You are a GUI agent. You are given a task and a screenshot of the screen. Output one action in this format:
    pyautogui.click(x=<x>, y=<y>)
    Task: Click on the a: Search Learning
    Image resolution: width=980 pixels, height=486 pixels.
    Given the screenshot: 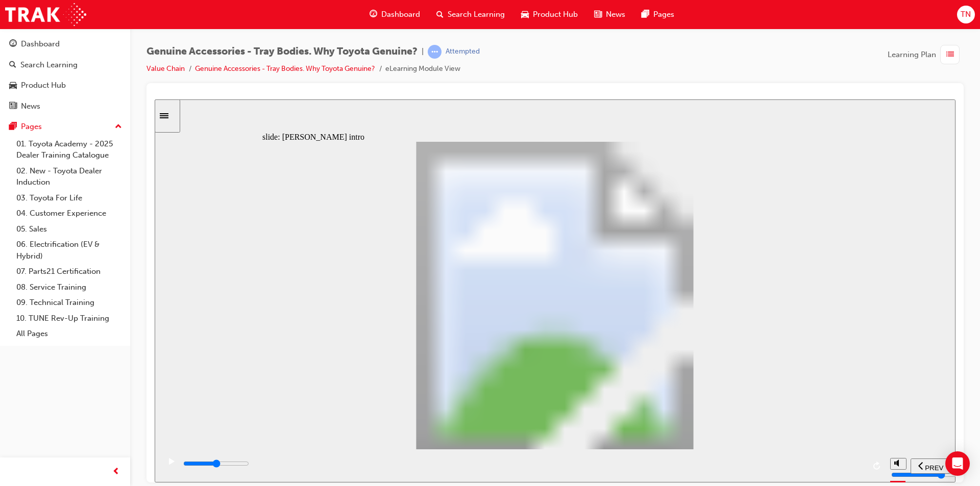 What is the action you would take?
    pyautogui.click(x=65, y=65)
    